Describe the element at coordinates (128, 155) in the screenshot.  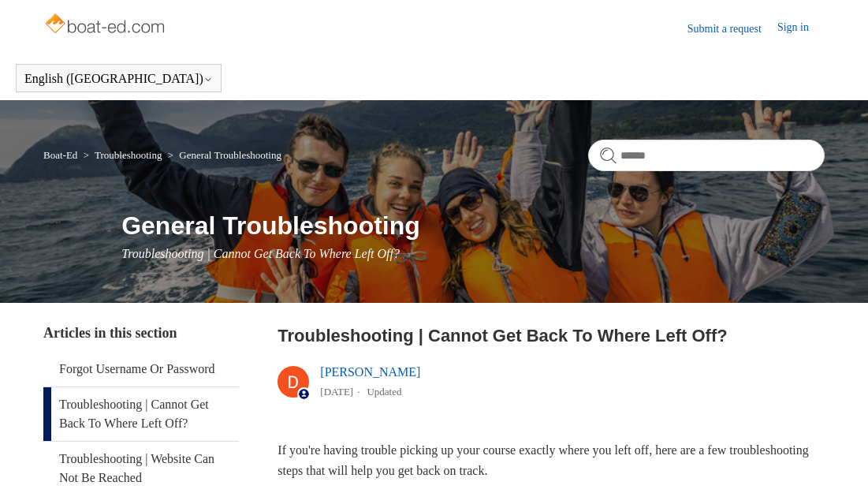
I see `a: Troubleshooting` at that location.